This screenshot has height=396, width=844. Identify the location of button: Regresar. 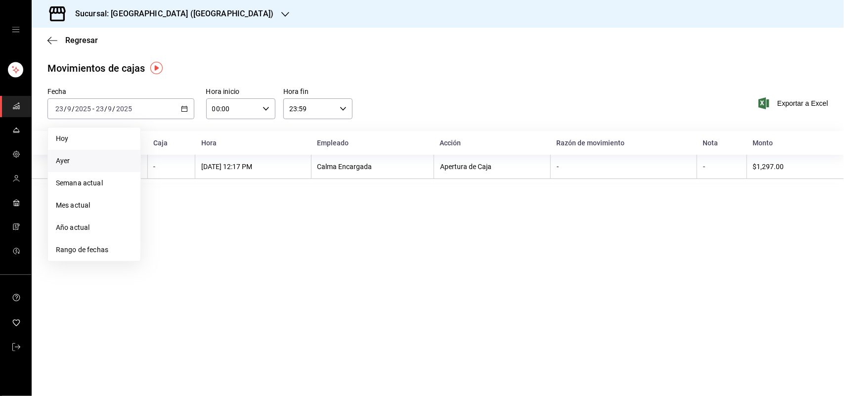
(73, 40).